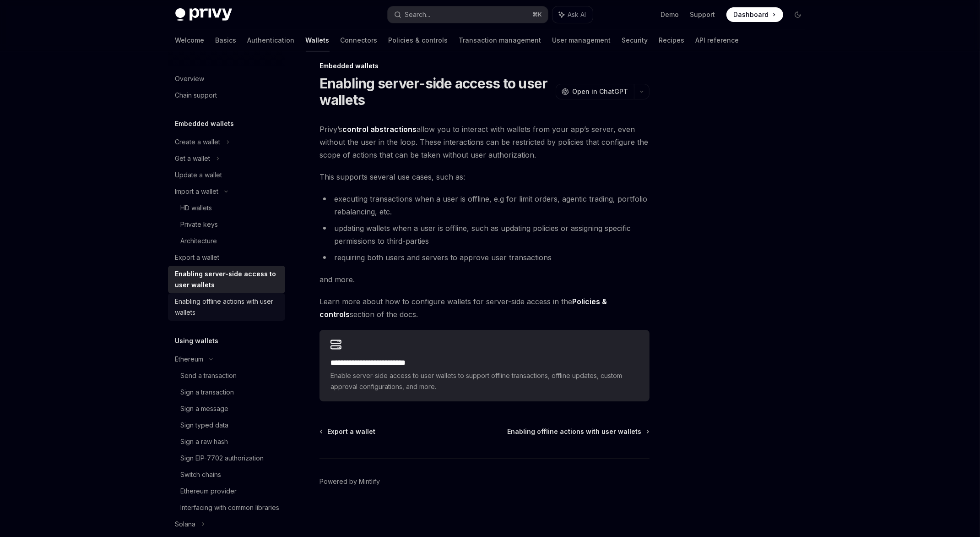 The width and height of the screenshot is (980, 537). Describe the element at coordinates (230, 507) in the screenshot. I see `div: Interfacing with common libraries` at that location.